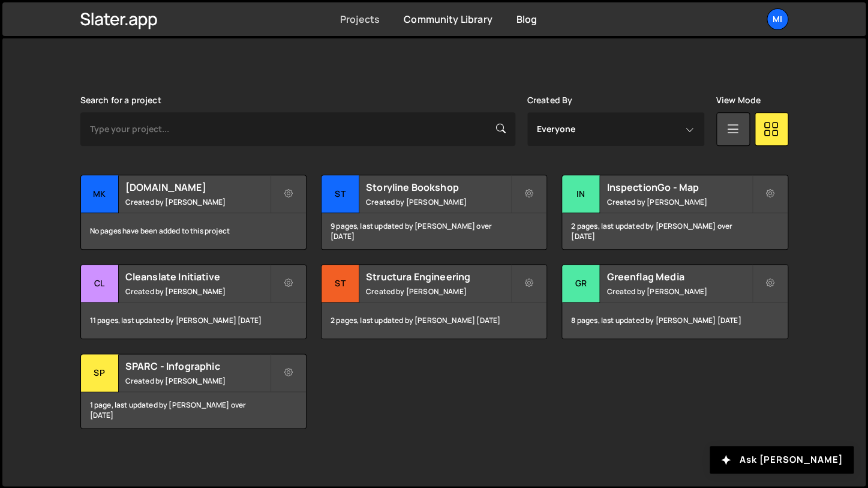 The height and width of the screenshot is (488, 868). What do you see at coordinates (360, 19) in the screenshot?
I see `a: Projects` at bounding box center [360, 19].